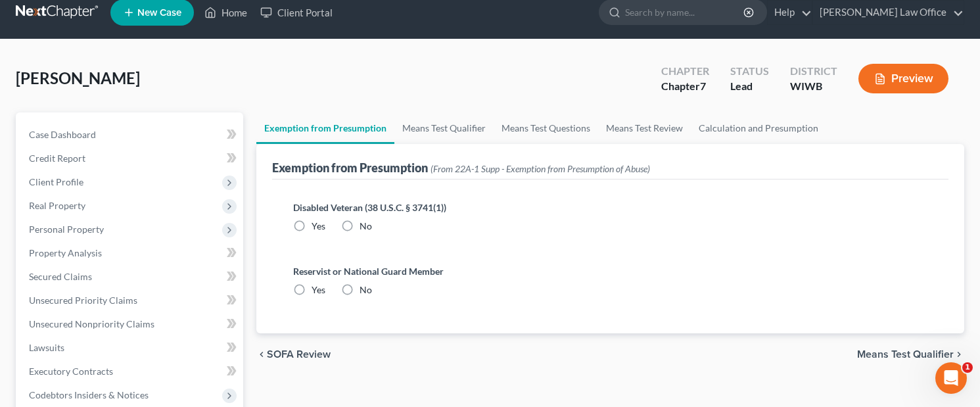 The height and width of the screenshot is (407, 980). What do you see at coordinates (298, 354) in the screenshot?
I see `span: SOFA Review` at bounding box center [298, 354].